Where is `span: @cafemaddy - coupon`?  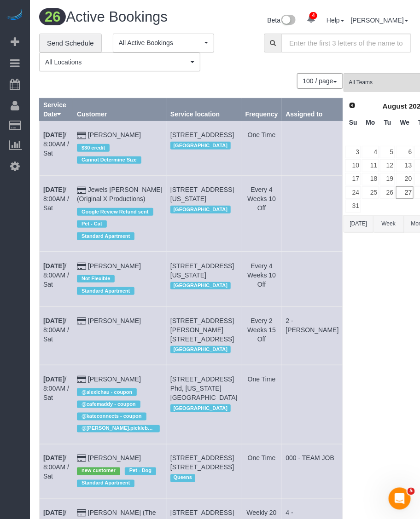 span: @cafemaddy - coupon is located at coordinates (109, 404).